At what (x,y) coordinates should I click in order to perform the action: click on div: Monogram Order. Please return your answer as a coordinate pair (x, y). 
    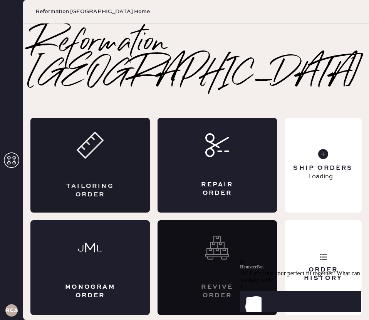
    Looking at the image, I should click on (90, 291).